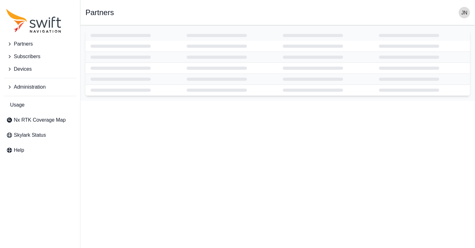  I want to click on span: Usage, so click(17, 105).